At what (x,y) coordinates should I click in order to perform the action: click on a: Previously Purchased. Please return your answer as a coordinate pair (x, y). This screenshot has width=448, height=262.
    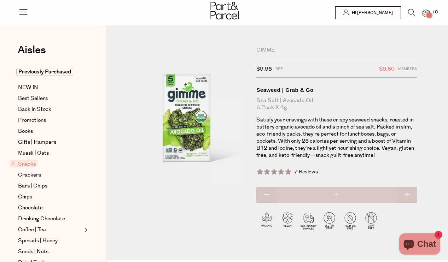
    Looking at the image, I should click on (50, 72).